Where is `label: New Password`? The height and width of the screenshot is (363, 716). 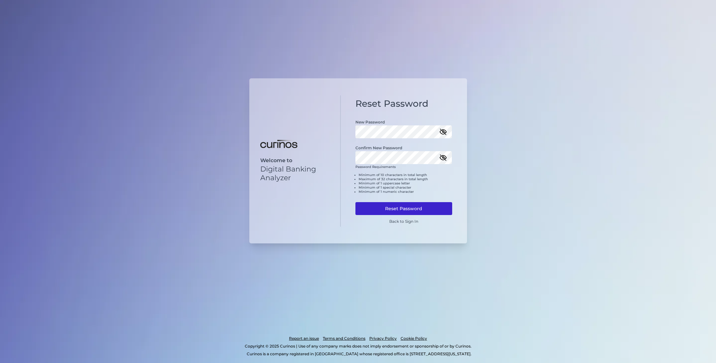
label: New Password is located at coordinates (370, 122).